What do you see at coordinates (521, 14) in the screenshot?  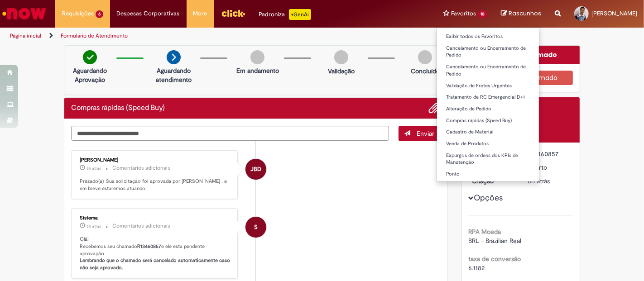 I see `a: Rascunhos` at bounding box center [521, 14].